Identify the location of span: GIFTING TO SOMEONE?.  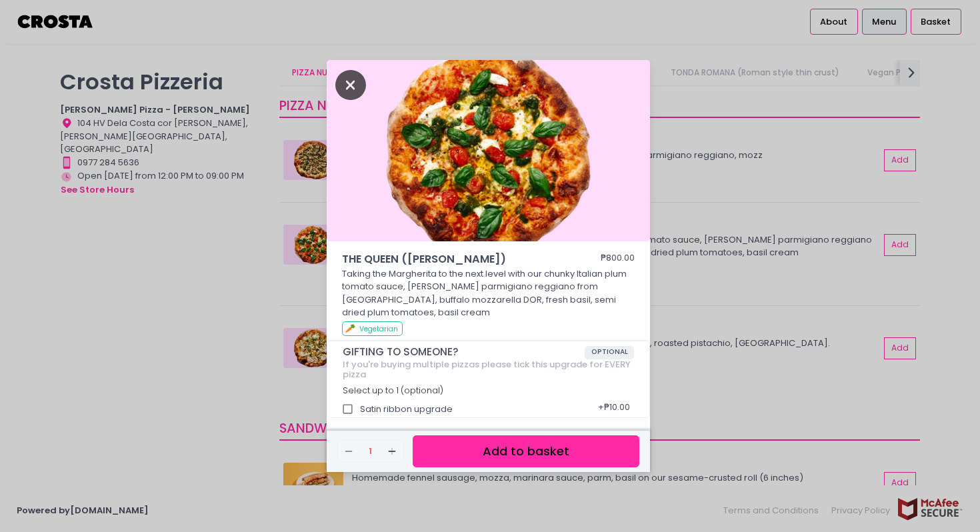
(464, 353).